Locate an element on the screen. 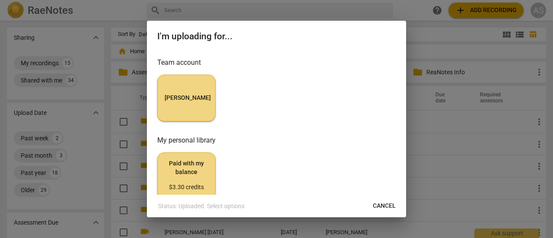 The width and height of the screenshot is (553, 238). button: Paid with my balance$3.30 credits is located at coordinates (186, 176).